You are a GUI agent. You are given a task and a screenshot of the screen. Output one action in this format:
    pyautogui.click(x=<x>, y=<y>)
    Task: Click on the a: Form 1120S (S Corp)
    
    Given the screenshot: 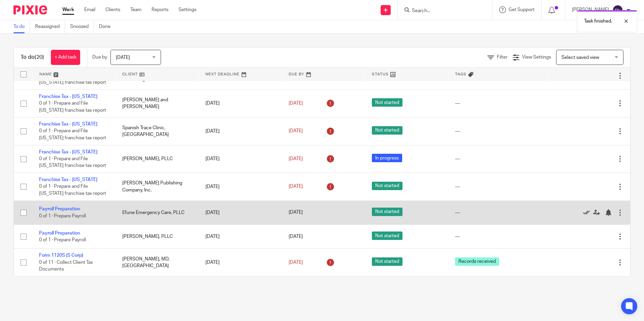 What is the action you would take?
    pyautogui.click(x=61, y=256)
    